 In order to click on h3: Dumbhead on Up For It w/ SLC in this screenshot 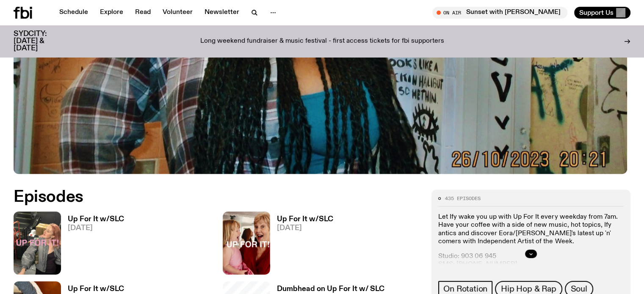, I will do `click(331, 289)`.